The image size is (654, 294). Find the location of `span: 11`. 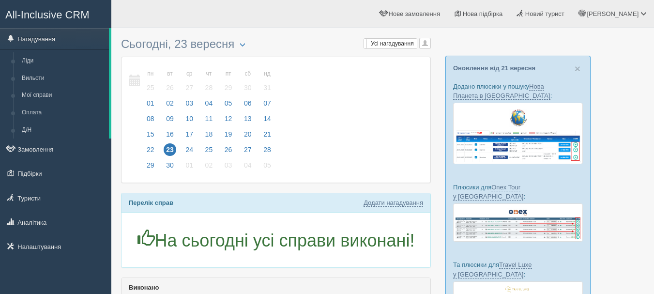

span: 11 is located at coordinates (209, 119).